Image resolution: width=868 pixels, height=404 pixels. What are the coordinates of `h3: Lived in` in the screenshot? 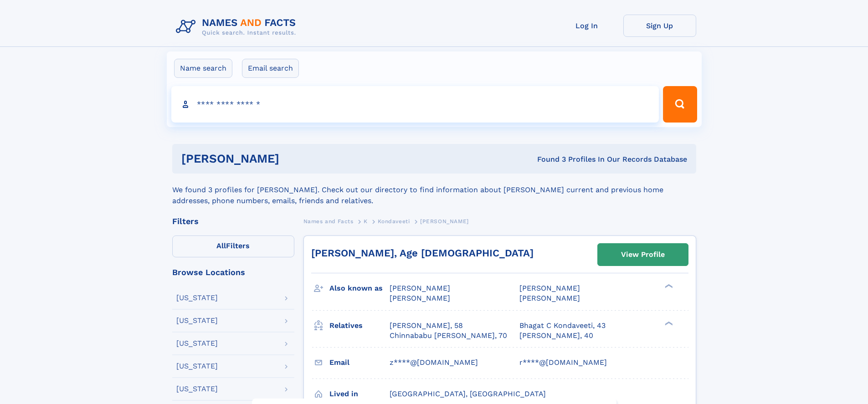 It's located at (359, 394).